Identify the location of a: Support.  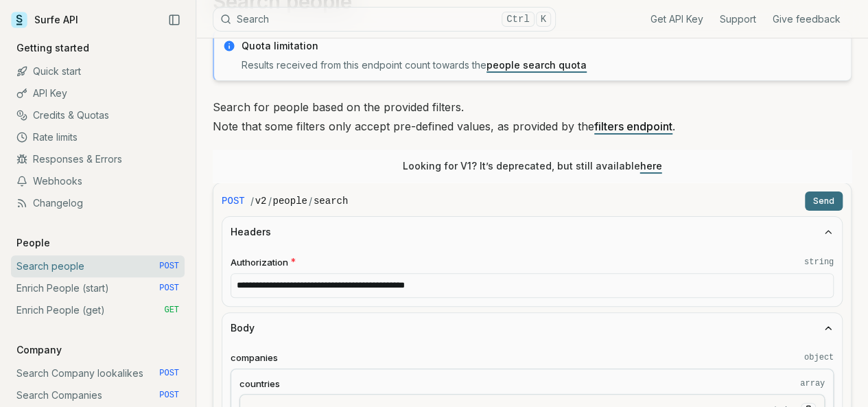
(737, 19).